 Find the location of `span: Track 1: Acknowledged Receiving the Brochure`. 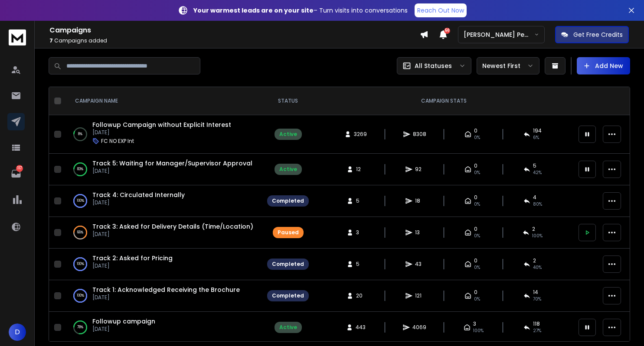

span: Track 1: Acknowledged Receiving the Brochure is located at coordinates (166, 290).